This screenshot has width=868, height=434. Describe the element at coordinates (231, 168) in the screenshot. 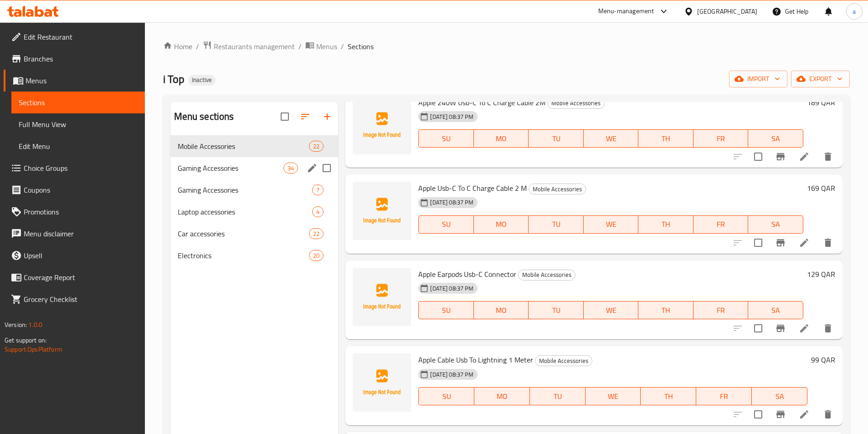

I see `div: Gaming Accessories` at that location.